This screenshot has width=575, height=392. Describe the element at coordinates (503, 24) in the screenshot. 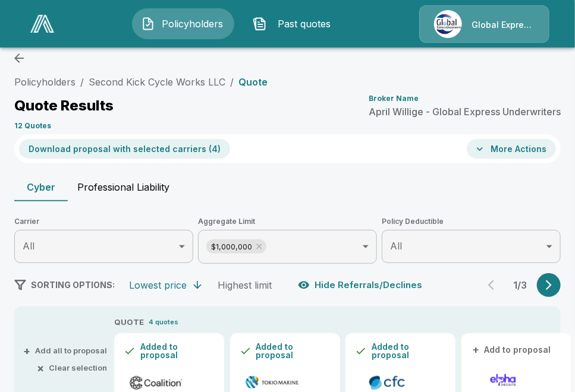

I see `p: Global Express Underwriters` at that location.